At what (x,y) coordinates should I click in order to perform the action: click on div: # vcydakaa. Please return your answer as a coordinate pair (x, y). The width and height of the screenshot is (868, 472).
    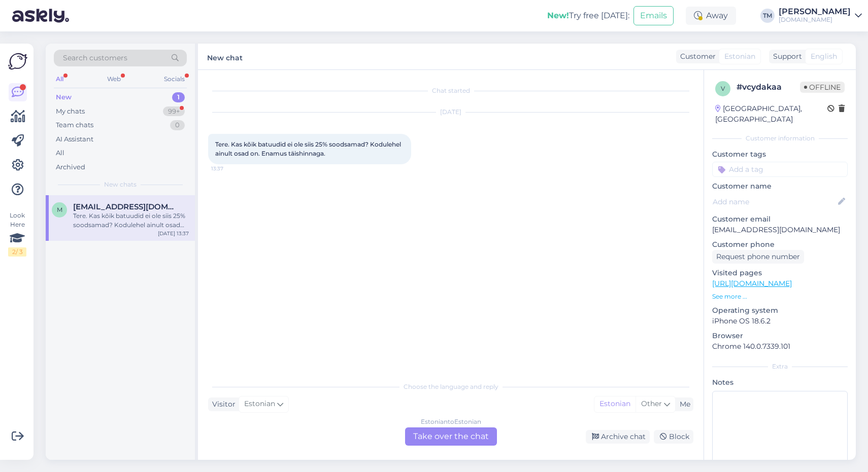
    Looking at the image, I should click on (768, 88).